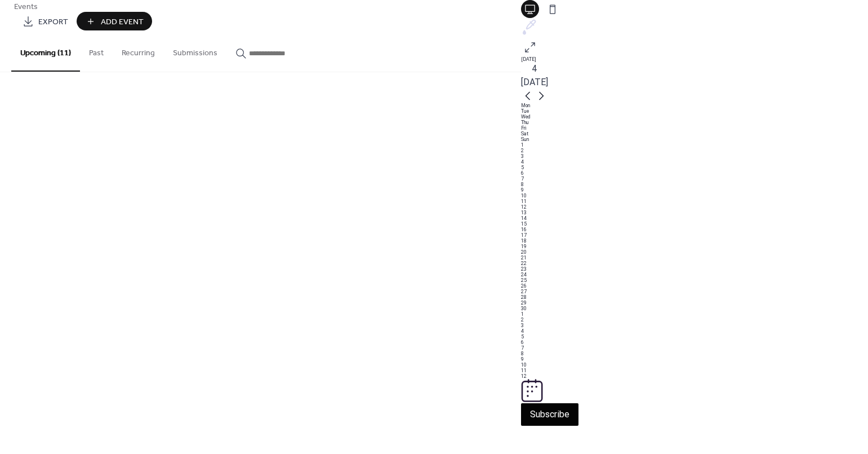 This screenshot has height=454, width=868. Describe the element at coordinates (695, 134) in the screenshot. I see `div: Sat` at that location.